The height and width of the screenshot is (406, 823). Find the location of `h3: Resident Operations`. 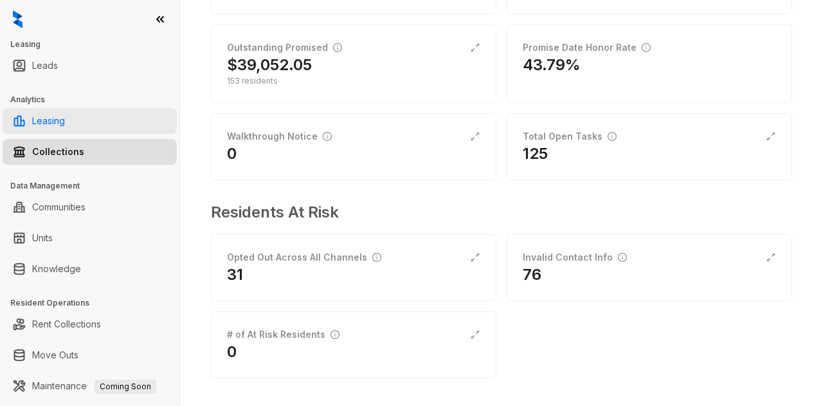

h3: Resident Operations is located at coordinates (94, 303).